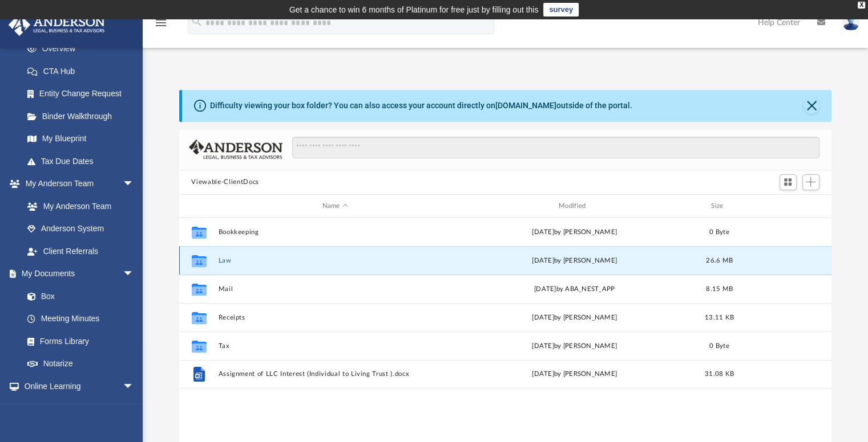 This screenshot has height=442, width=868. What do you see at coordinates (555, 148) in the screenshot?
I see `input: Search files and folders` at bounding box center [555, 148].